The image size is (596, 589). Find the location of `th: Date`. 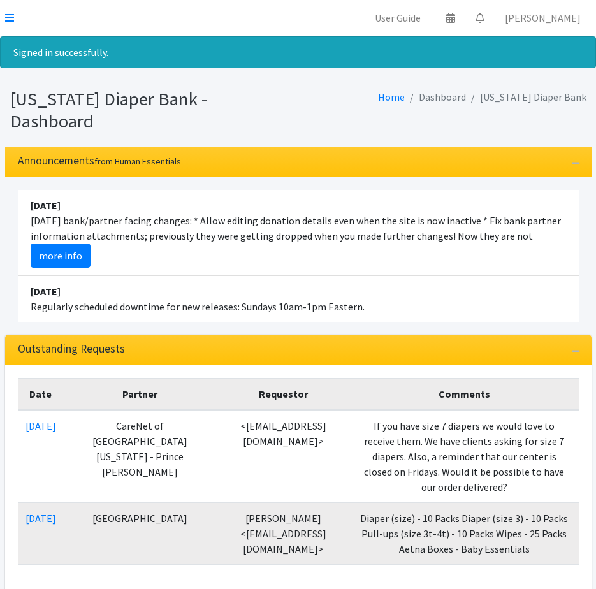

th: Date is located at coordinates (41, 395).